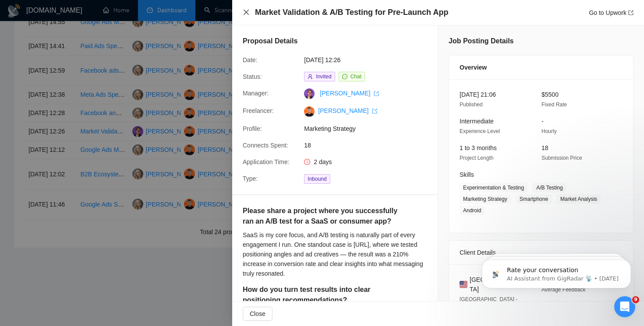  Describe the element at coordinates (257, 314) in the screenshot. I see `span: Close` at that location.